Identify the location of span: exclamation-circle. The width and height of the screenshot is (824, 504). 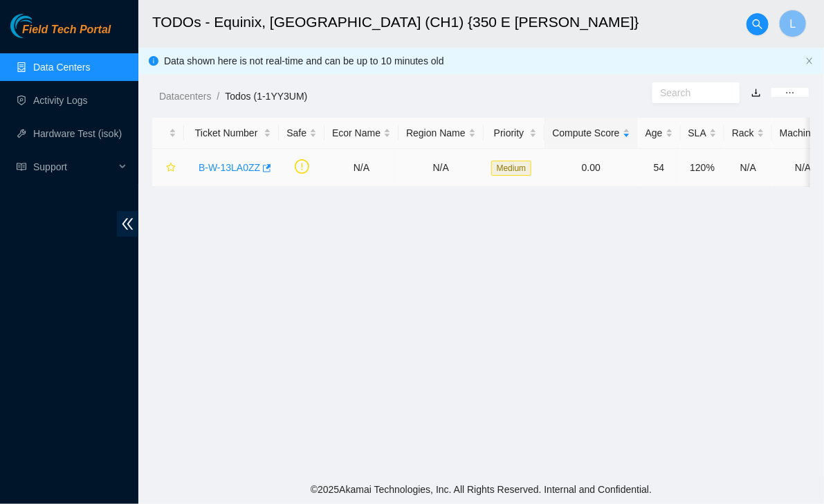
(302, 166).